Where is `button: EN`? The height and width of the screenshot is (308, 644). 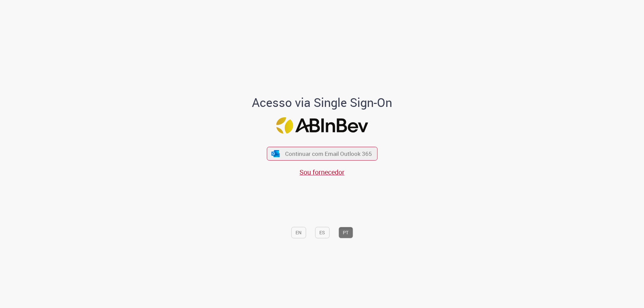
button: EN is located at coordinates (299, 233).